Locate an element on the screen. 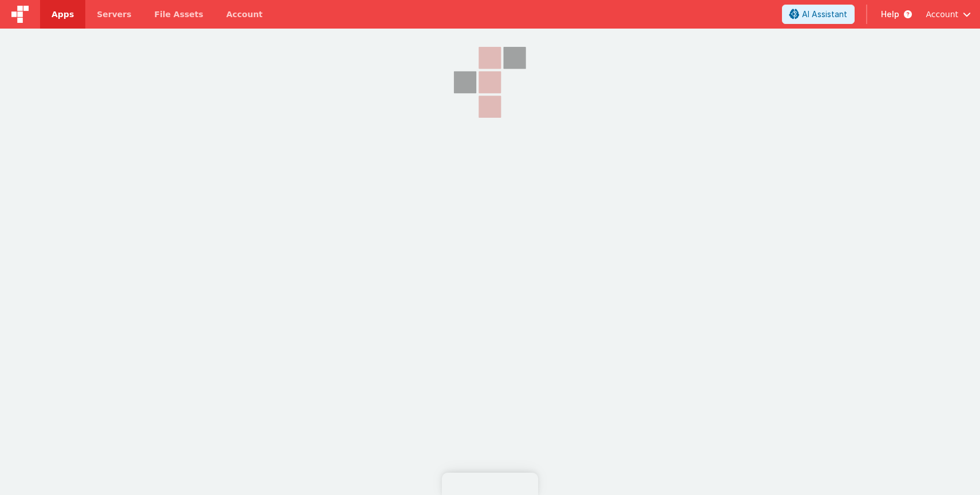 This screenshot has width=980, height=495. span: Apps is located at coordinates (62, 14).